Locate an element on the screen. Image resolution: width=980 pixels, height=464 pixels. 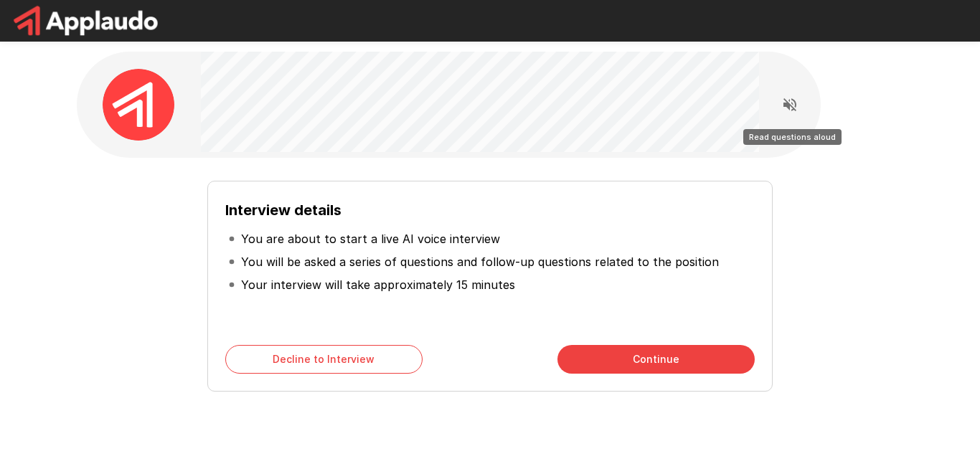
p: You are about to start a live AI voice interview is located at coordinates (370, 239).